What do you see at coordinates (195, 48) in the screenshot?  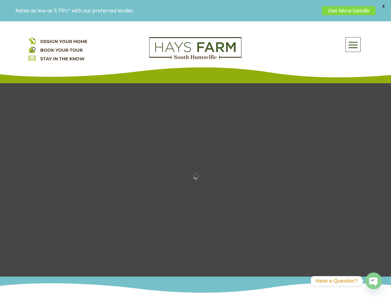 I see `img: Logo` at bounding box center [195, 48].